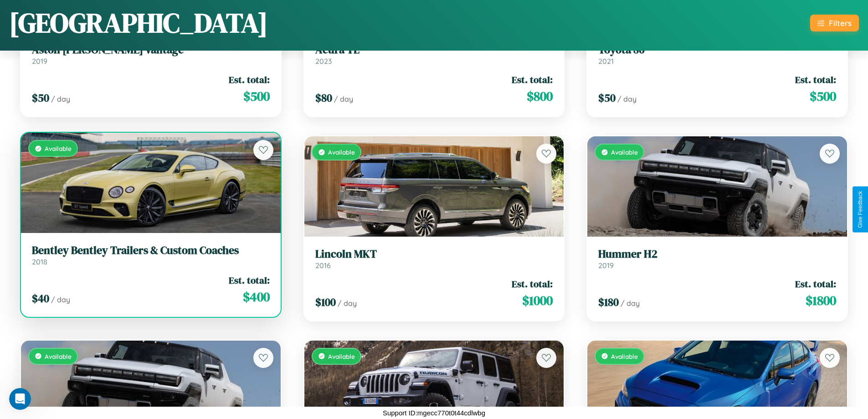 This screenshot has height=419, width=868. I want to click on span: 2016, so click(323, 265).